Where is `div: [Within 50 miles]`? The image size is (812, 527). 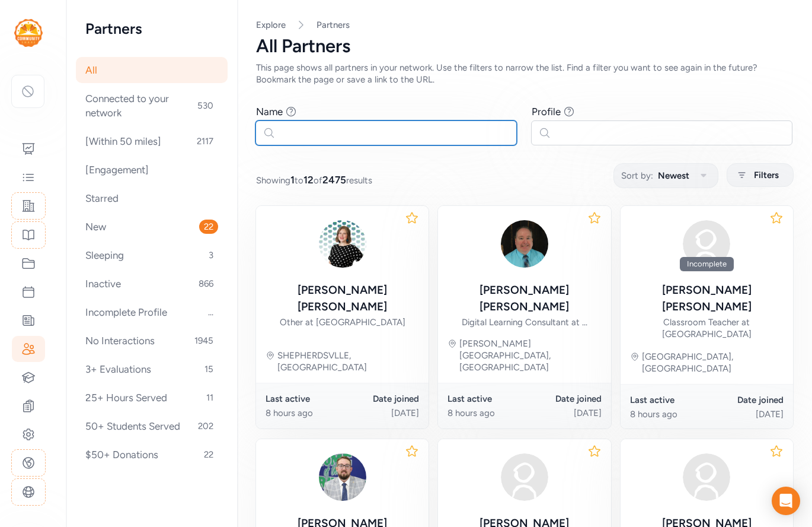
div: [Within 50 miles] is located at coordinates (151, 142).